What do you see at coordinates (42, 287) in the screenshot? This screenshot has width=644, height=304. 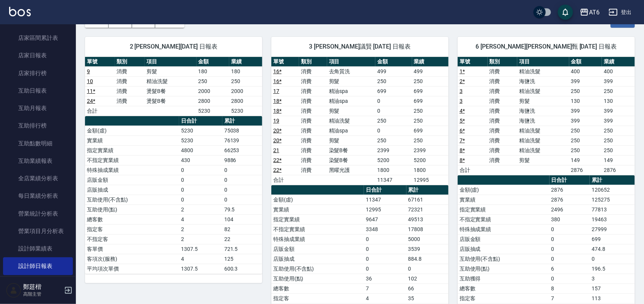 I see `h5: 鄭莛楷` at bounding box center [42, 287].